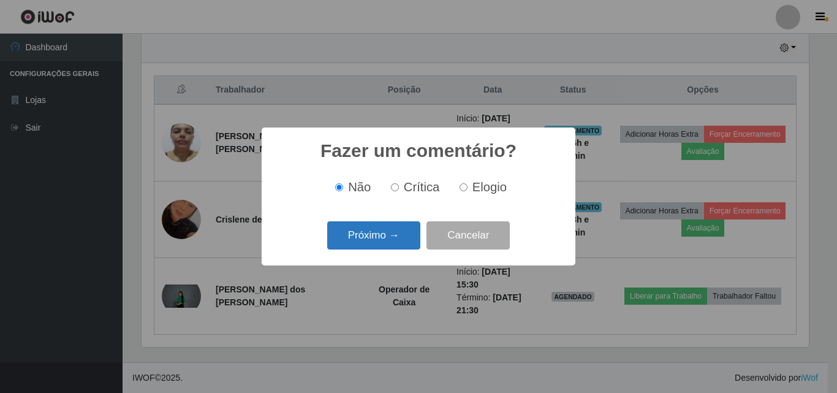  What do you see at coordinates (490, 187) in the screenshot?
I see `span: Elogio` at bounding box center [490, 187].